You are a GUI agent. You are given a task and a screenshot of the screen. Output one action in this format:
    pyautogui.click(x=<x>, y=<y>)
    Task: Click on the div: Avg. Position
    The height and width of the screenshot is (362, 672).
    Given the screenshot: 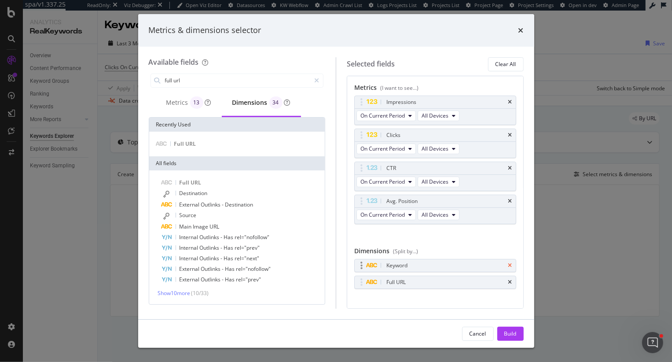 What is the action you would take?
    pyautogui.click(x=402, y=201)
    